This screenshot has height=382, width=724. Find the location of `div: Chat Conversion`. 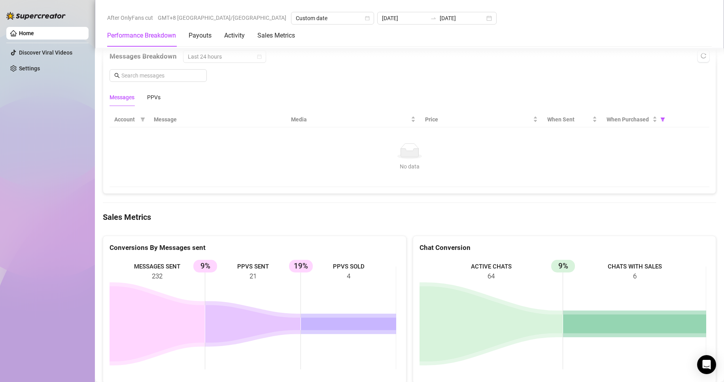

div: Chat Conversion is located at coordinates (565, 248).